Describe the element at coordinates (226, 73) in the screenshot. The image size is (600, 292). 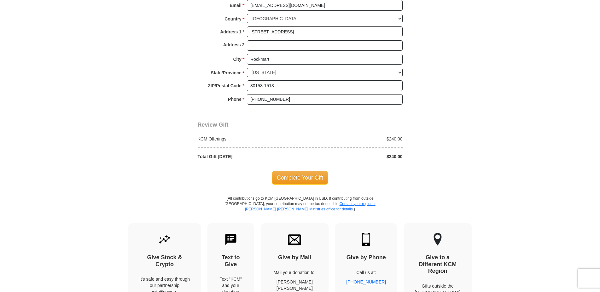
I see `strong: State/Province` at that location.